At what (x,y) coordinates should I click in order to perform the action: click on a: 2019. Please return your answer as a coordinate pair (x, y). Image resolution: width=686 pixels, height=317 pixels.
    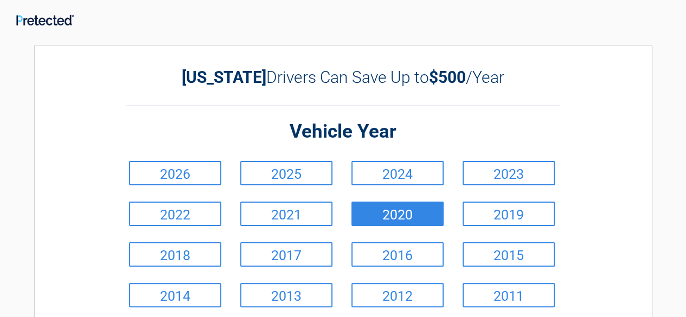
    Looking at the image, I should click on (509, 214).